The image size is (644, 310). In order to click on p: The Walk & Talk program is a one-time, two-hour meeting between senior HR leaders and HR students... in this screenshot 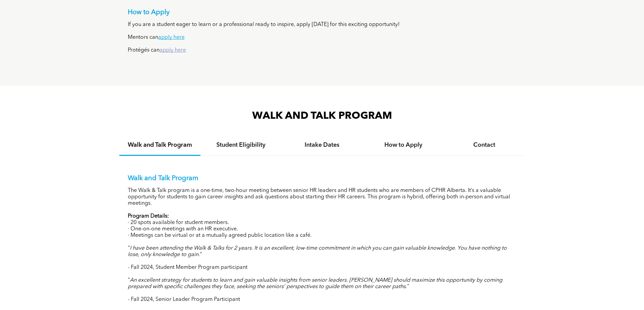, I will do `click(322, 197)`.